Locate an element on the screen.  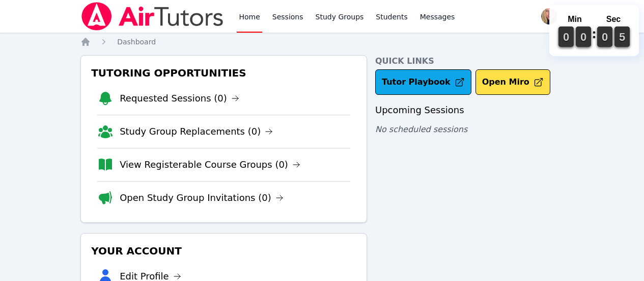
h4: Quick Links is located at coordinates (469, 61).